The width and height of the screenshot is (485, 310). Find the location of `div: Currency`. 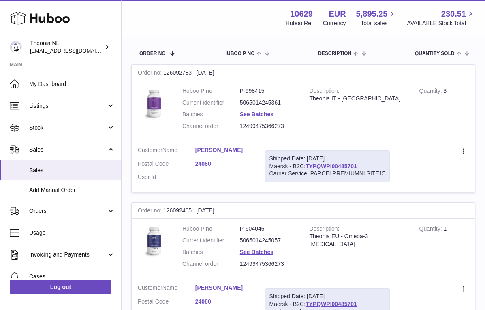

div: Currency is located at coordinates (334, 23).